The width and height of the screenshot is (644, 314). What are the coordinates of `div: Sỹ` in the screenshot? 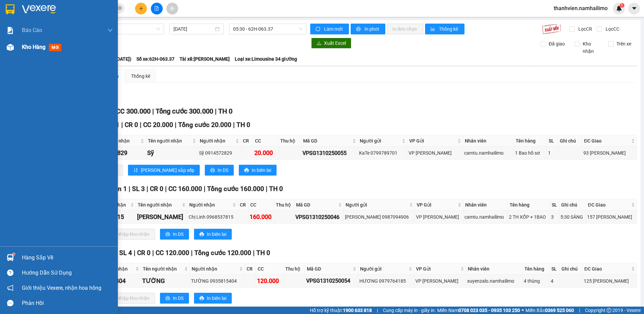 It's located at (172, 153).